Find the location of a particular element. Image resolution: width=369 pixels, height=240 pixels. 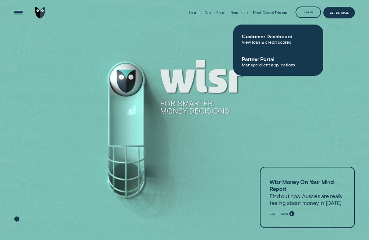

div: Round Up is located at coordinates (239, 13).